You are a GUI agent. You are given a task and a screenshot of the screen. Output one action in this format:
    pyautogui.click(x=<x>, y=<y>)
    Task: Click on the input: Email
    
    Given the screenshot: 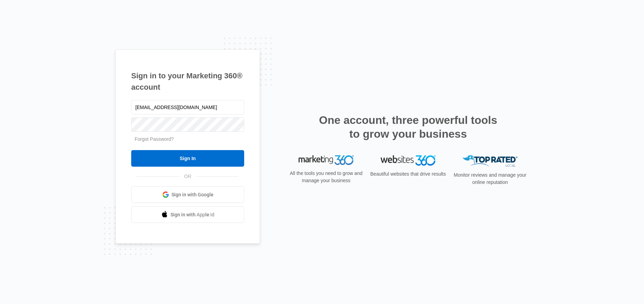 What is the action you would take?
    pyautogui.click(x=188, y=107)
    